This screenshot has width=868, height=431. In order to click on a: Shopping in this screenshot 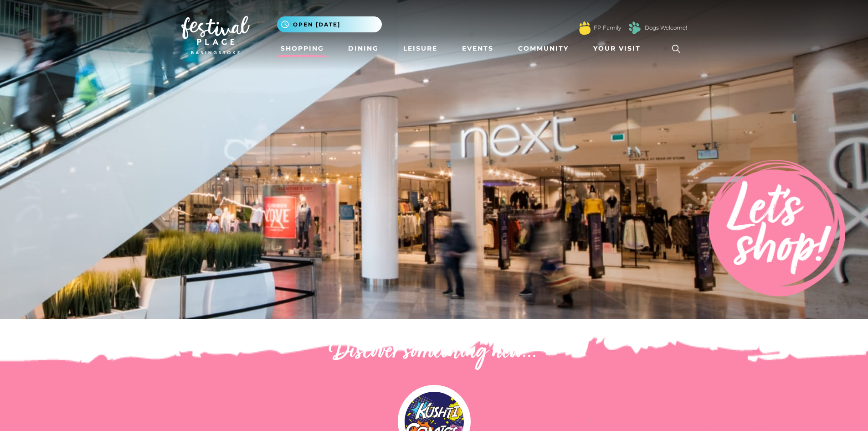, I will do `click(302, 48)`.